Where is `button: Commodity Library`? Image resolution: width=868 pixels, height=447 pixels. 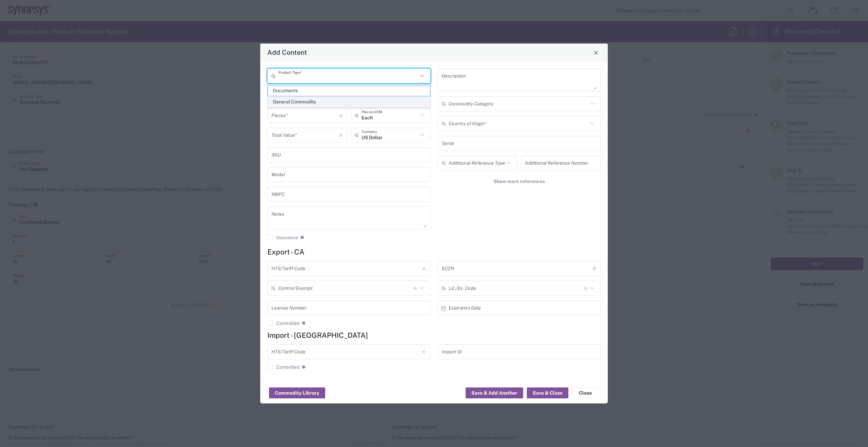 button: Commodity Library is located at coordinates (296, 393).